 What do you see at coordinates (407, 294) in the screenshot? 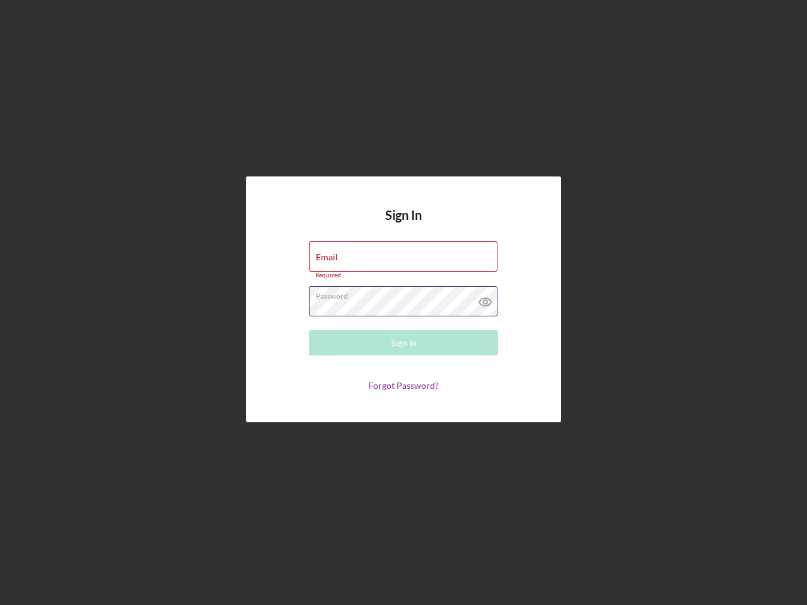
I see `label: Password` at bounding box center [407, 294].